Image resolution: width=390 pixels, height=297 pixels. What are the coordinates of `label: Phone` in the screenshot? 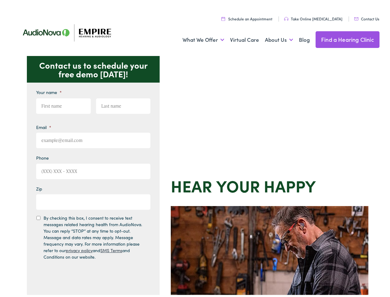 It's located at (42, 156).